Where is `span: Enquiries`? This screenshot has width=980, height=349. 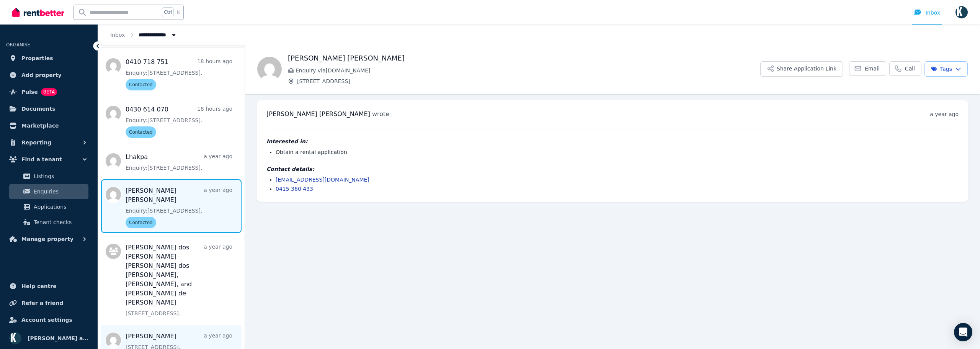 span: Enquiries is located at coordinates (59, 192).